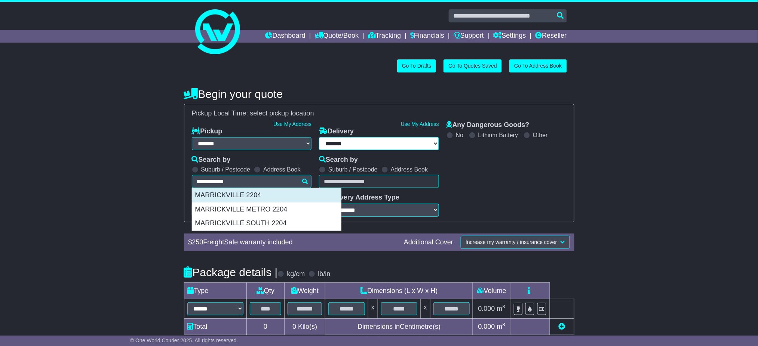 The width and height of the screenshot is (758, 346). Describe the element at coordinates (336, 132) in the screenshot. I see `label: Delivery` at that location.